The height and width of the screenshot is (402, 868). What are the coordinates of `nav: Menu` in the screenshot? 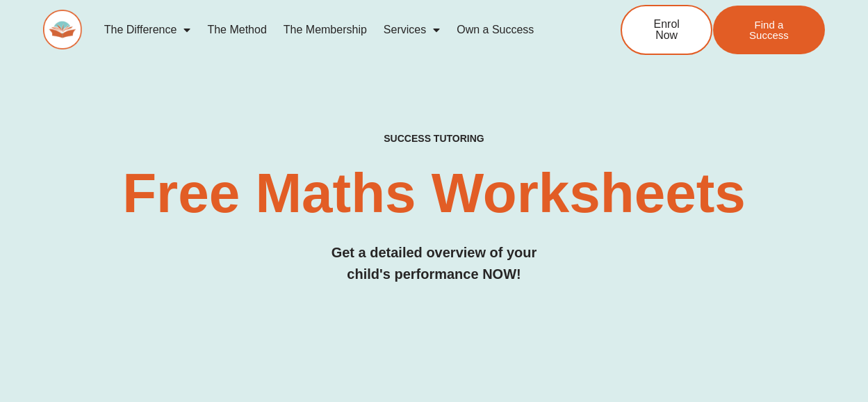 It's located at (336, 30).